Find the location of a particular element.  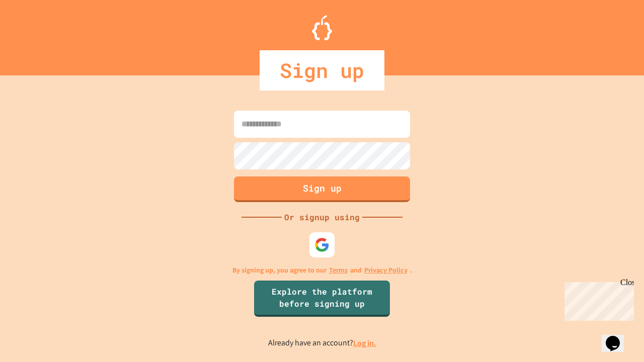

a: Terms is located at coordinates (338, 270).